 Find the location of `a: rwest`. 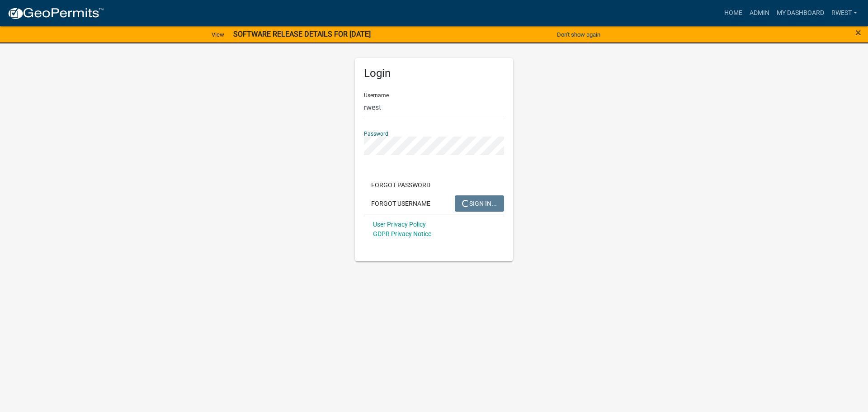

a: rwest is located at coordinates (844, 13).